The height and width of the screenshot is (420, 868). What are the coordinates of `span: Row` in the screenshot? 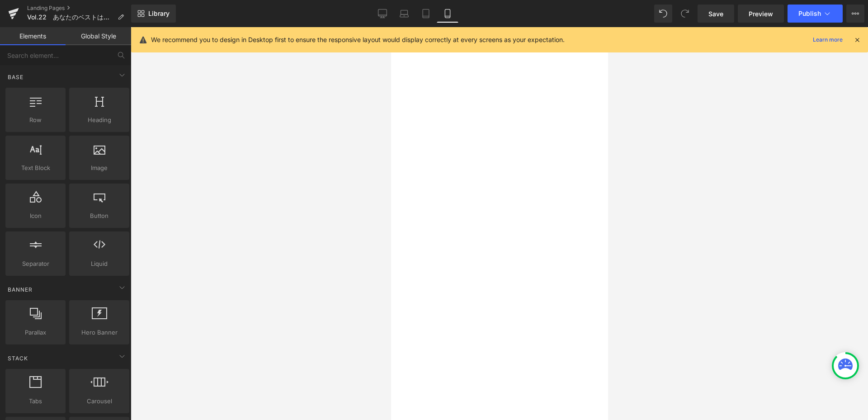 It's located at (35, 120).